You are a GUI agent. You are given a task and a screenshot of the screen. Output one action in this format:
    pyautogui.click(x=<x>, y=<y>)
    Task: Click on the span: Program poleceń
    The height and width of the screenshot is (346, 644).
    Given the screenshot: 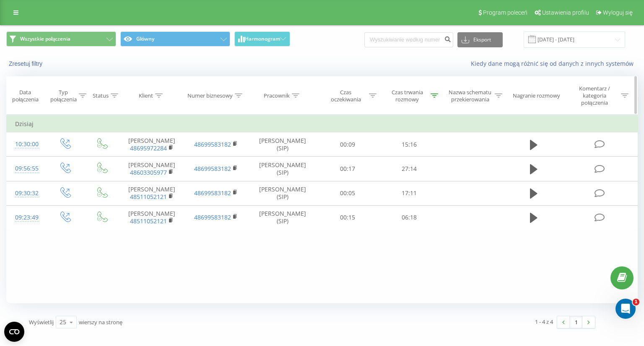 What is the action you would take?
    pyautogui.click(x=505, y=12)
    